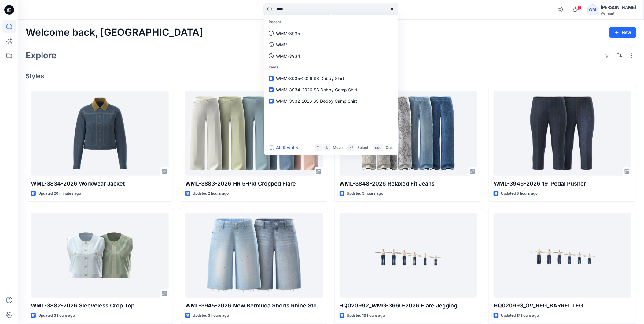 This screenshot has height=324, width=644. I want to click on a: WMM-, so click(331, 45).